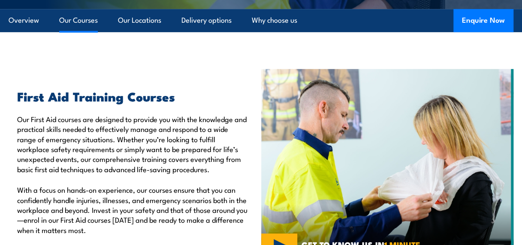  I want to click on h2: First Aid Training Courses, so click(132, 96).